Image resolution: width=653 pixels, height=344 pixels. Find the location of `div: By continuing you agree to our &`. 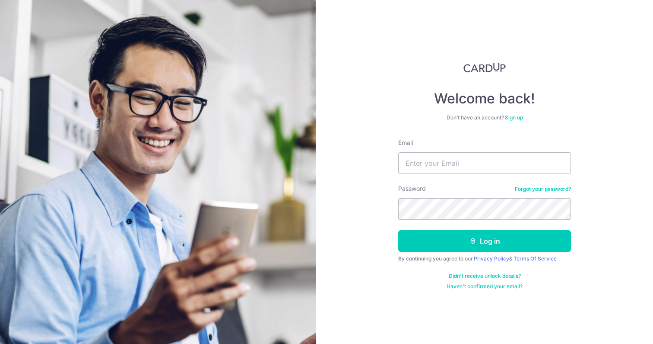

div: By continuing you agree to our & is located at coordinates (485, 258).